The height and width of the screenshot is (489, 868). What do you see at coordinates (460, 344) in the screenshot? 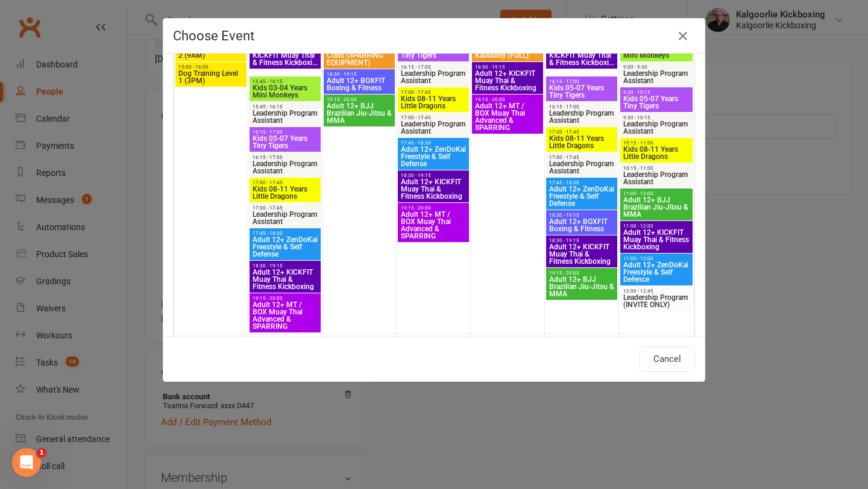
I see `div: 27` at bounding box center [460, 344].